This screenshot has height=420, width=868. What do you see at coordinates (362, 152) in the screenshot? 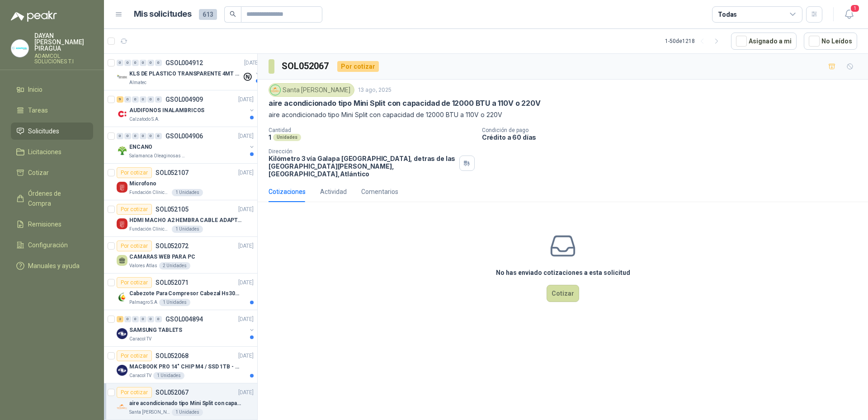
I see `p: Dirección` at bounding box center [362, 152].